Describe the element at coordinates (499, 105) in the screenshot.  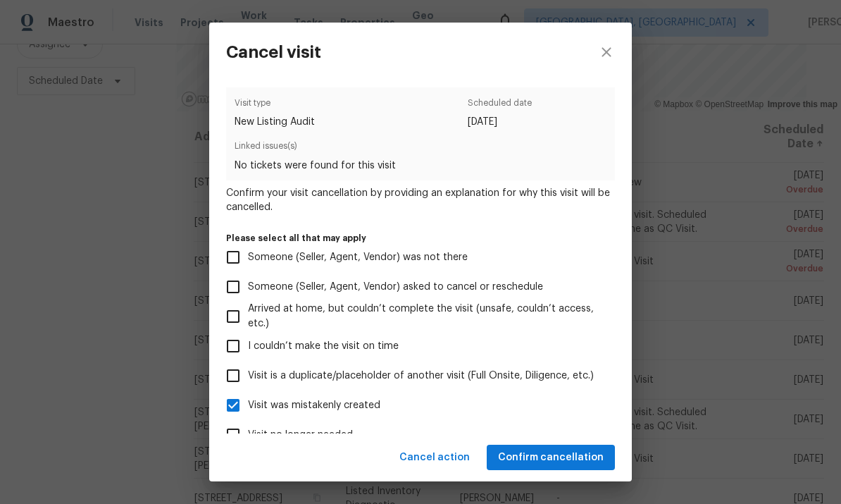
I see `span: Scheduled date` at that location.